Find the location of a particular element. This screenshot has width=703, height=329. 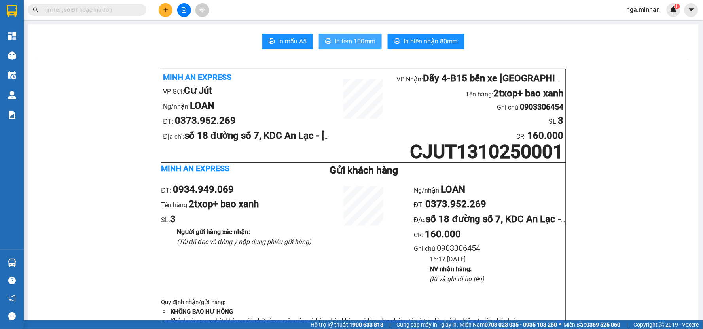

span: Hỗ trợ kỹ thuật: is located at coordinates (347, 325).